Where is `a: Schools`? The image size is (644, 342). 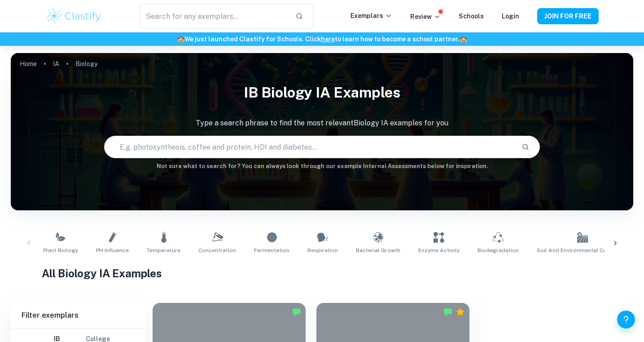 a: Schools is located at coordinates (471, 16).